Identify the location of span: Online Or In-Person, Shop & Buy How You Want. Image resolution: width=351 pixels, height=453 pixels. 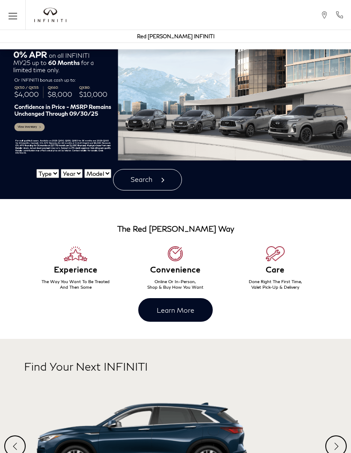
(175, 284).